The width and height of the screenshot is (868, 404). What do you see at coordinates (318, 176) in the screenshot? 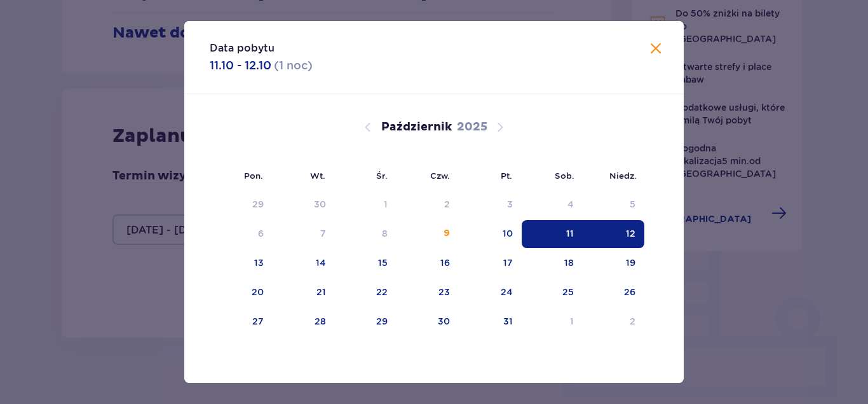
I see `small: Wt.` at bounding box center [318, 176].